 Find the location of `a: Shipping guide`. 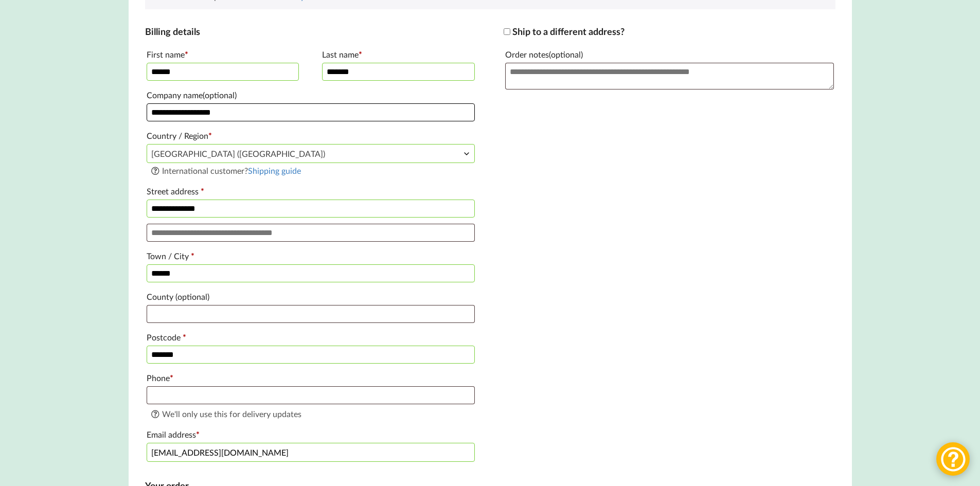

a: Shipping guide is located at coordinates (274, 170).